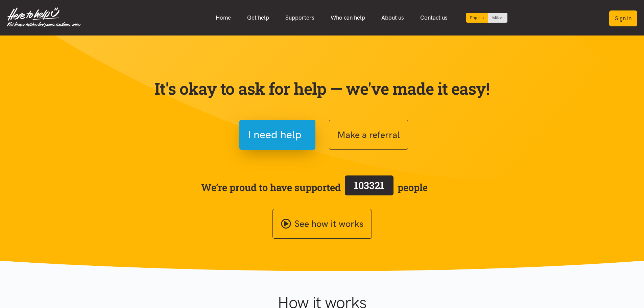 Image resolution: width=644 pixels, height=308 pixels. Describe the element at coordinates (498, 18) in the screenshot. I see `a: Switch to Te Reo Māori` at that location.